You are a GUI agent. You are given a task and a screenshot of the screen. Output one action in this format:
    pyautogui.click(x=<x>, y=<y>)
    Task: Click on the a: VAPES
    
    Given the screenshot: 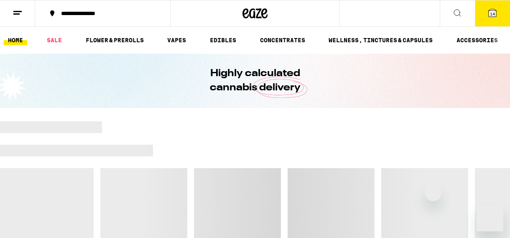 What is the action you would take?
    pyautogui.click(x=176, y=40)
    